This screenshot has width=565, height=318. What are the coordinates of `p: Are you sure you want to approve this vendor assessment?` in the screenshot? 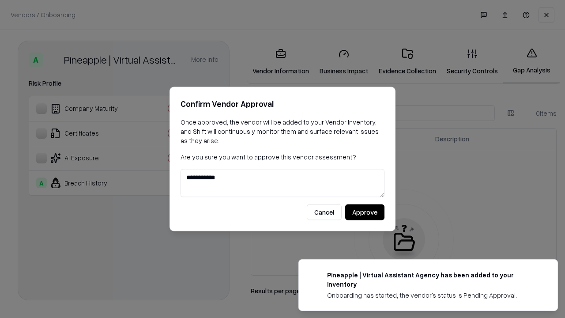 It's located at (282, 157).